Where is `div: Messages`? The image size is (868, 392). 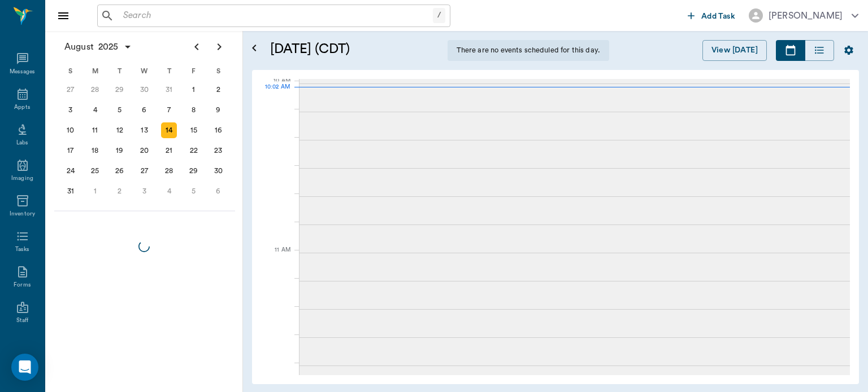
div: Messages is located at coordinates (23, 72).